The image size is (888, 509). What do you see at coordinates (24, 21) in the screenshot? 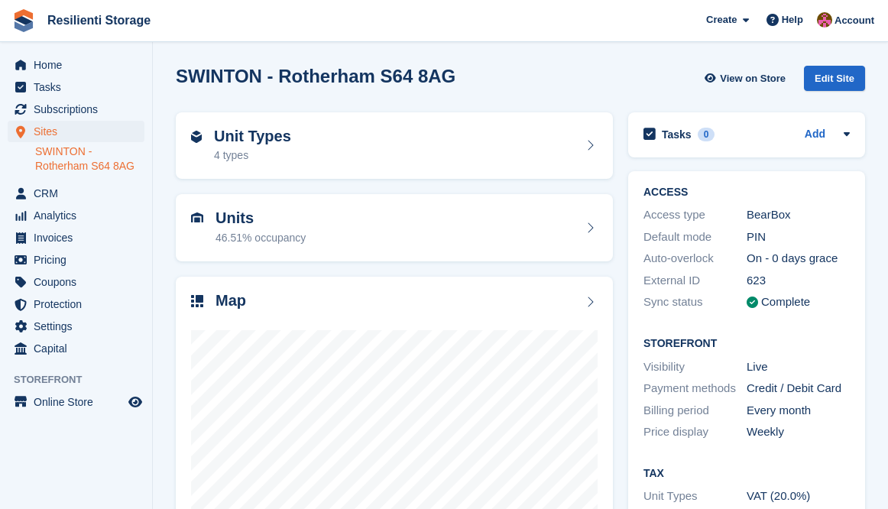
I see `img: stora-icon-8386f47178a22dfd0bd8f6a31ec36ba5ce8667c1dd55bd0f319d3a0aa187defe.svg` at bounding box center [24, 21].